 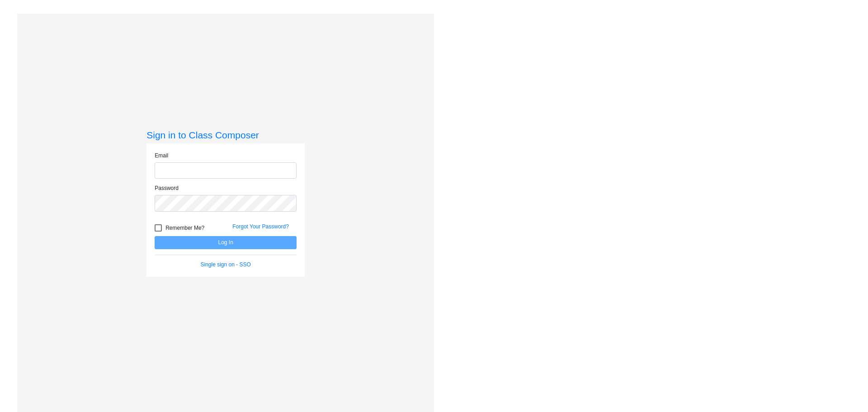 I want to click on label: Password, so click(x=167, y=188).